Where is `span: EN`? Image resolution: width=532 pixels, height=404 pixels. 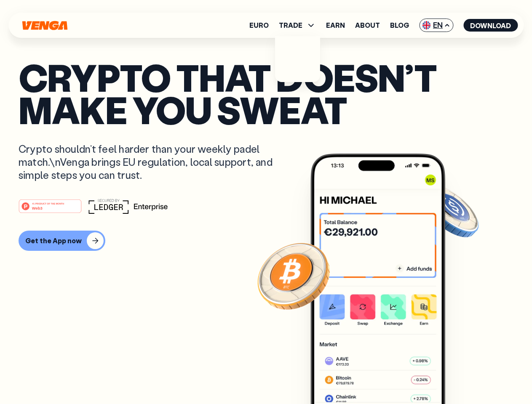
span: EN is located at coordinates (436, 25).